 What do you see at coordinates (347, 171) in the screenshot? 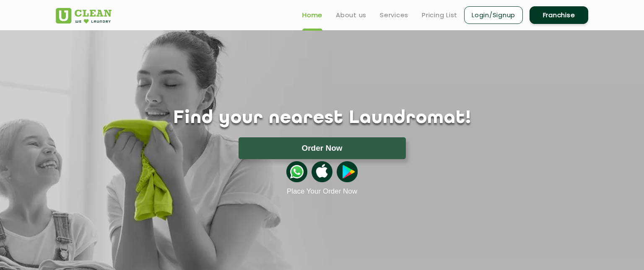
I see `img: playstoreicon.png` at bounding box center [347, 171].